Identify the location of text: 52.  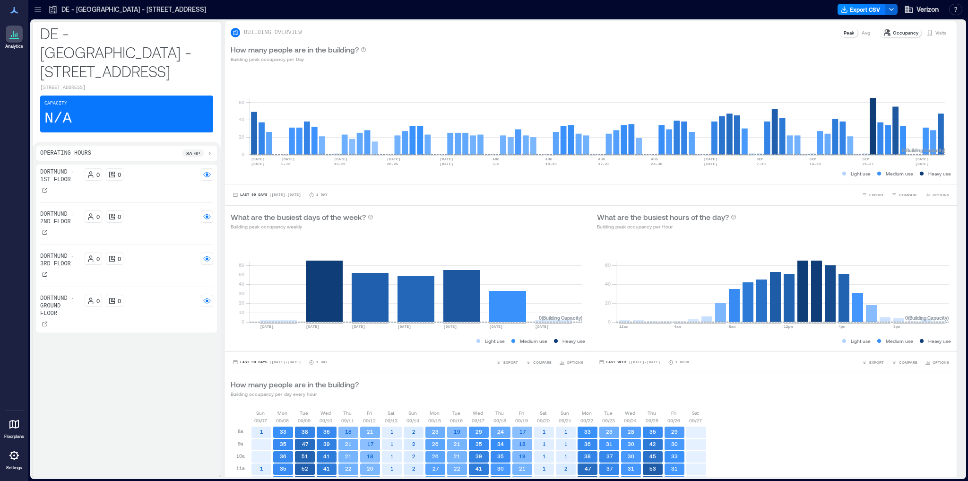
(305, 468).